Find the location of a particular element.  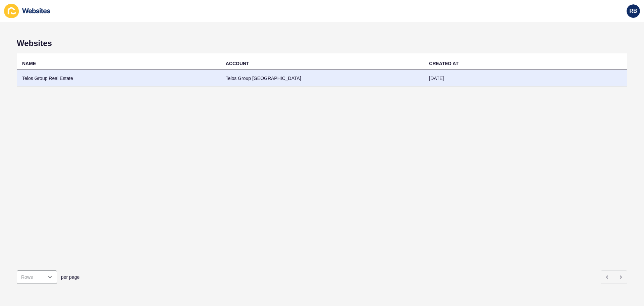

div: open menu is located at coordinates (37, 277).